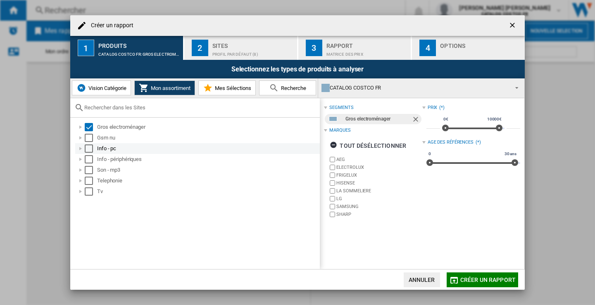  What do you see at coordinates (81, 88) in the screenshot?
I see `img: wiser-icon-blue.png` at bounding box center [81, 88].